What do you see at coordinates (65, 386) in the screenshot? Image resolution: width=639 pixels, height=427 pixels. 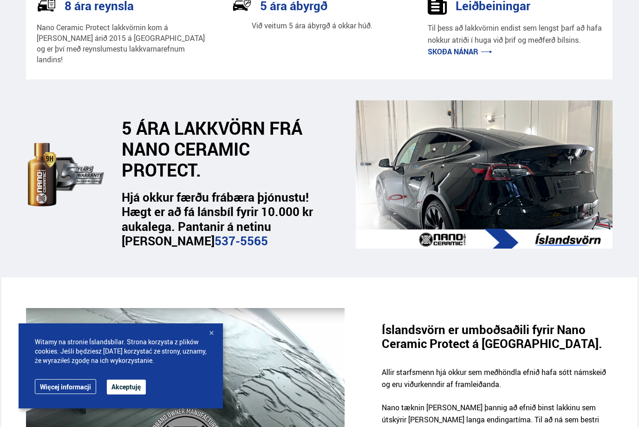 I see `a: Więcej informacji` at bounding box center [65, 386].